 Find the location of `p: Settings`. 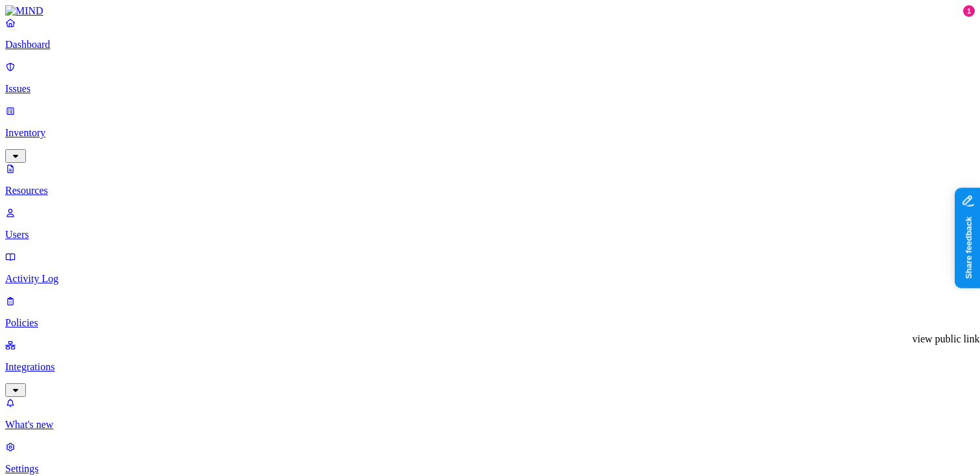

p: Settings is located at coordinates (490, 469).